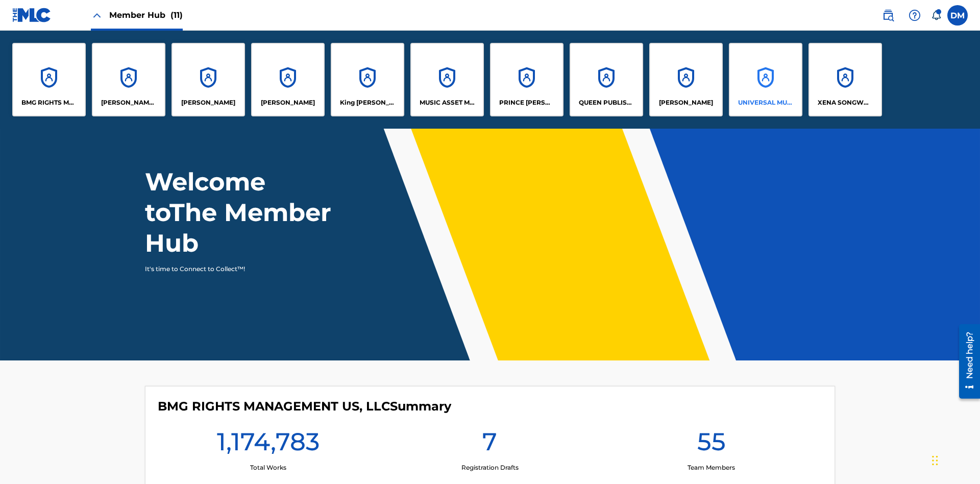 This screenshot has width=980, height=484. Describe the element at coordinates (958, 16) in the screenshot. I see `div: User Menu` at that location.